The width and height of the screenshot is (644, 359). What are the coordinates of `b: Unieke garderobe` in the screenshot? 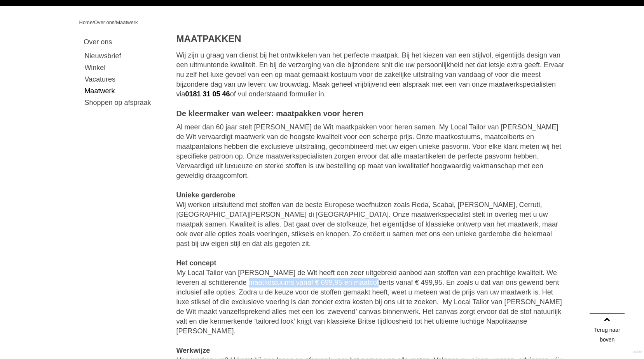 It's located at (206, 195).